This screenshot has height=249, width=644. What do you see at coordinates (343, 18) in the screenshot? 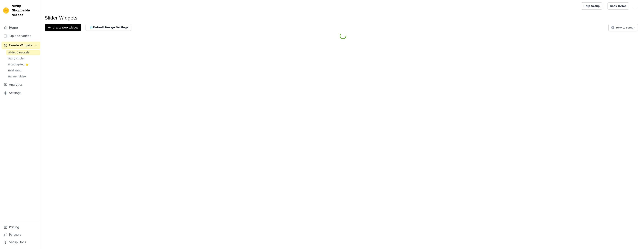
I see `h1: Slider Widgets` at bounding box center [343, 18].